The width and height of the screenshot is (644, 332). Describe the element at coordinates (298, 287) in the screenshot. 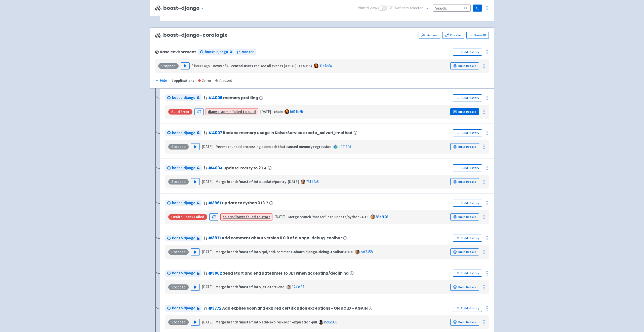

I see `a: 3243c35` at that location.